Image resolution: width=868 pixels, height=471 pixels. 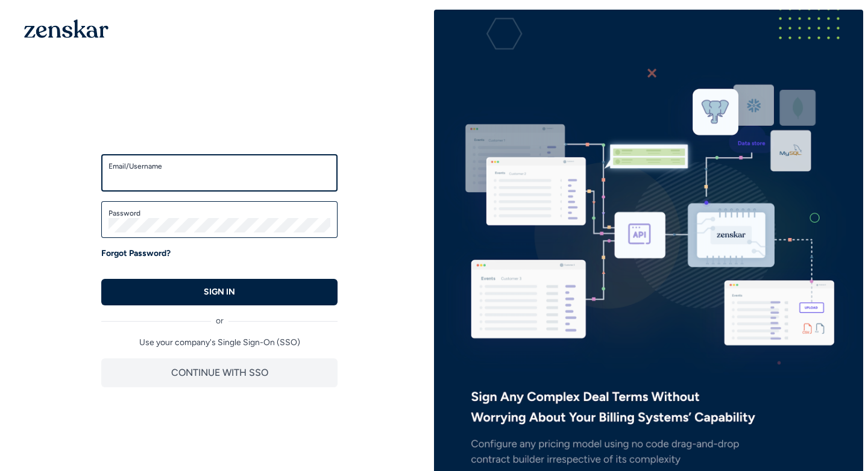 I want to click on img: 1OGAJ2xQqyY4LXKgY66KYq0eOWRCkrZdAb3gUhuVAqdWPZE9SRJmCz+oDMSn4zDLXe31Ii730ItAGKgCKgCCgCikA4Av8PJUP..., so click(x=66, y=28).